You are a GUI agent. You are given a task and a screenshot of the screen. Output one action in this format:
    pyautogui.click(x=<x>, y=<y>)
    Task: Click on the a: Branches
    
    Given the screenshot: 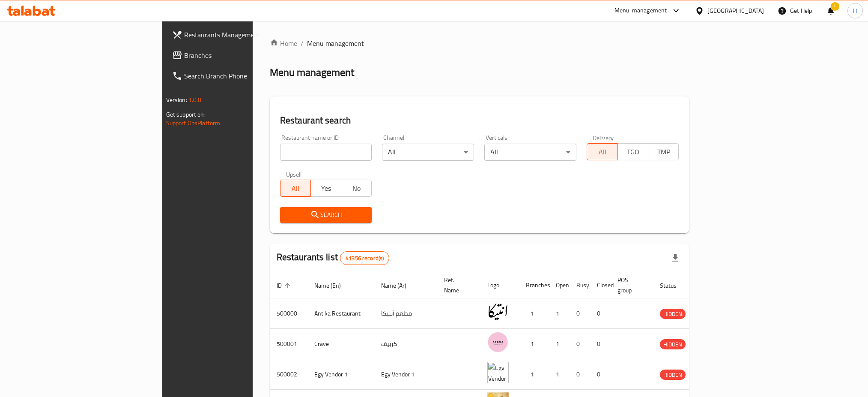 What is the action you would take?
    pyautogui.click(x=236, y=55)
    